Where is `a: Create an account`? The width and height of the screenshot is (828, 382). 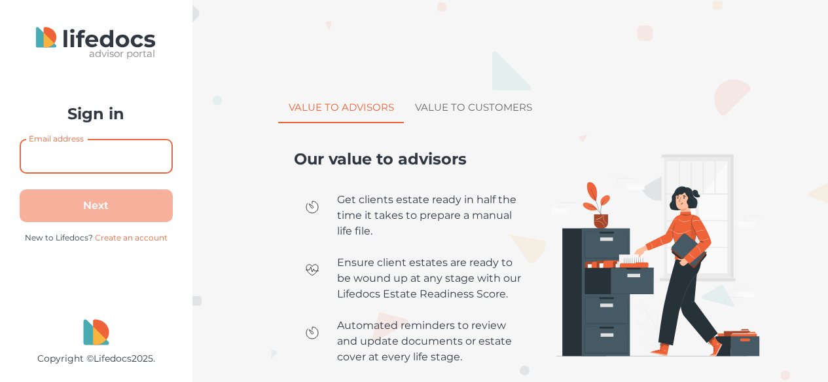 a: Create an account is located at coordinates (131, 237).